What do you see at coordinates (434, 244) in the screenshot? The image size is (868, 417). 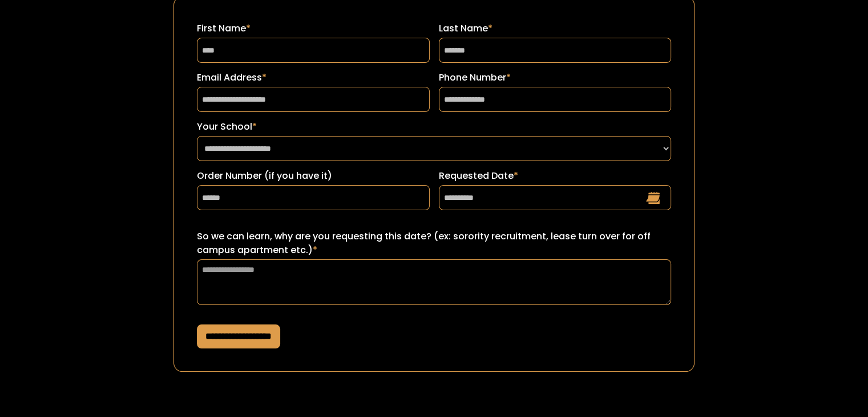 I see `label: So we can learn, why are you requesting this date? (ex: sorority recruitment, lease turn over for...` at bounding box center [434, 244].